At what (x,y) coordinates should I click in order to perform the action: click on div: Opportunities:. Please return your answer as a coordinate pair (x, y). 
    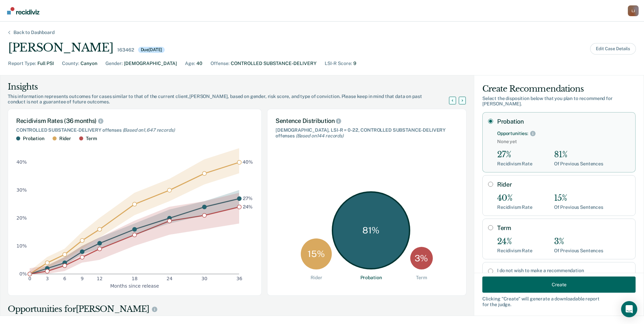
    Looking at the image, I should click on (512, 133).